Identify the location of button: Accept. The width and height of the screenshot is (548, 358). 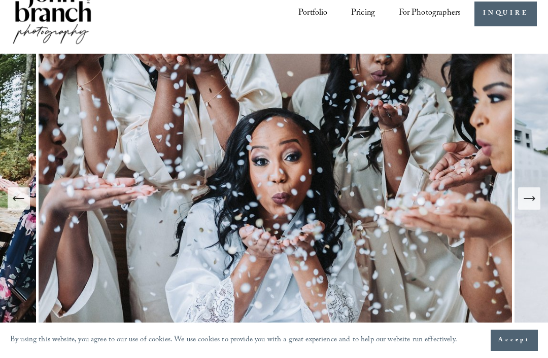
(514, 341).